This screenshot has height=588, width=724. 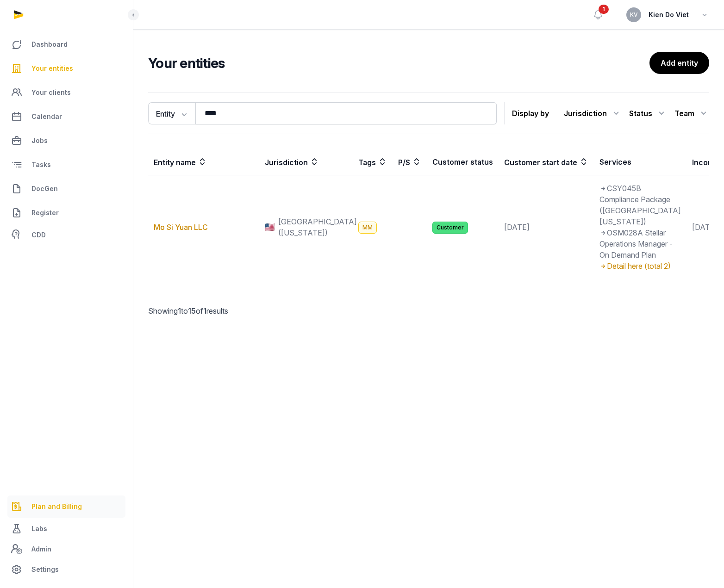 I want to click on span: Kien Do Viet, so click(x=668, y=15).